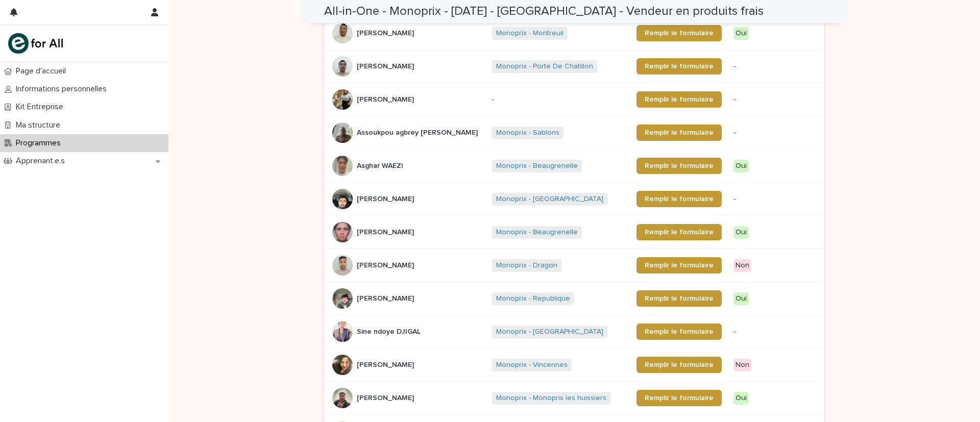 Image resolution: width=980 pixels, height=422 pixels. Describe the element at coordinates (389, 331) in the screenshot. I see `p: Sine ndoye DJIGAL` at that location.